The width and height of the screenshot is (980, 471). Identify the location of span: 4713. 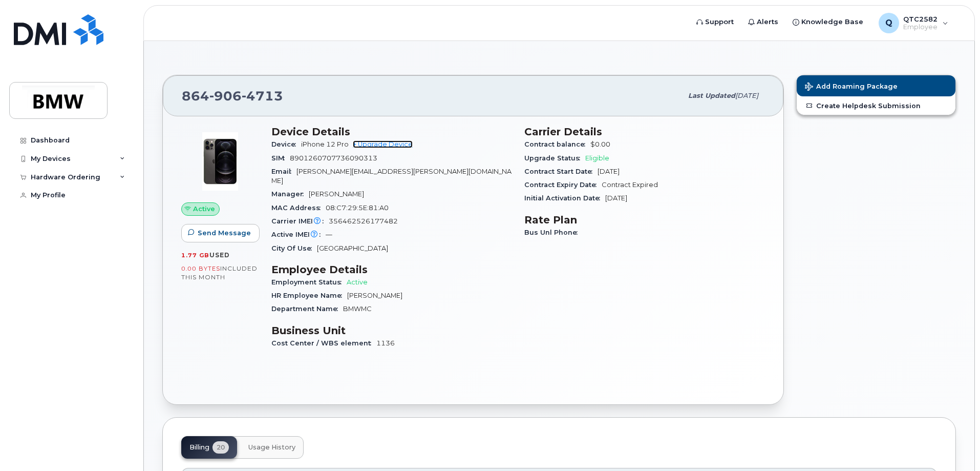
(262, 96).